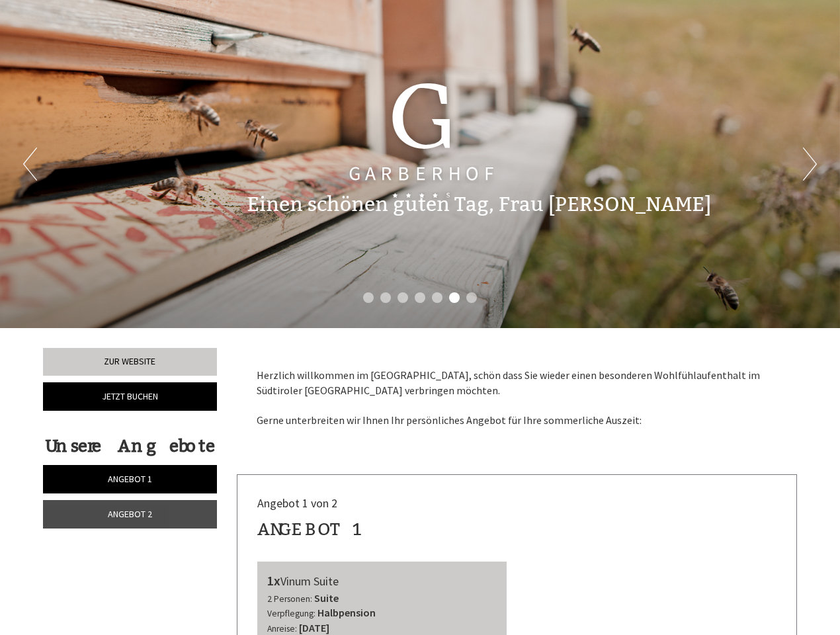 This screenshot has height=635, width=840. Describe the element at coordinates (282, 628) in the screenshot. I see `small: Anreise:` at that location.